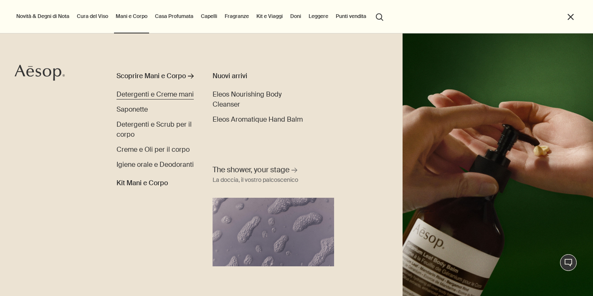  I want to click on a: Casa Profumata, so click(174, 16).